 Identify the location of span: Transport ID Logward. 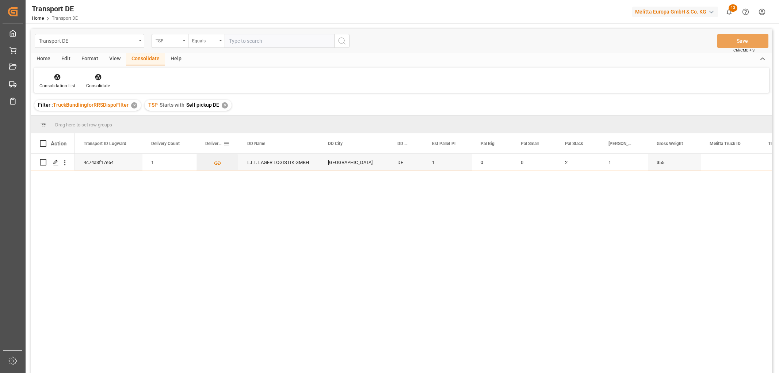
(105, 143).